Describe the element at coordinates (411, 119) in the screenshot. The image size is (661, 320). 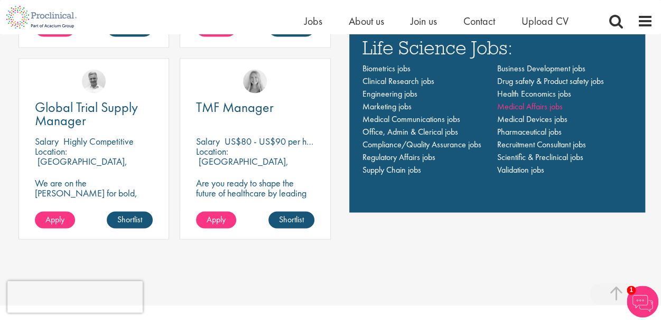
I see `a: Medical Communications jobs` at that location.